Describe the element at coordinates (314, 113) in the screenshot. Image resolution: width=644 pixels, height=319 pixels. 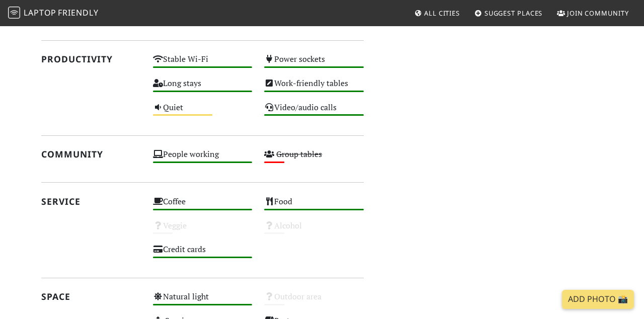
I see `div: Video/audio calls` at that location.